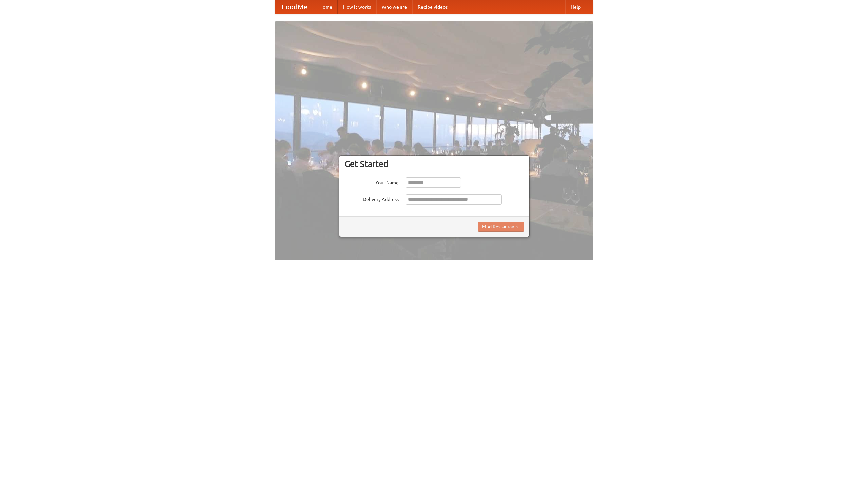  I want to click on a: How it works, so click(357, 7).